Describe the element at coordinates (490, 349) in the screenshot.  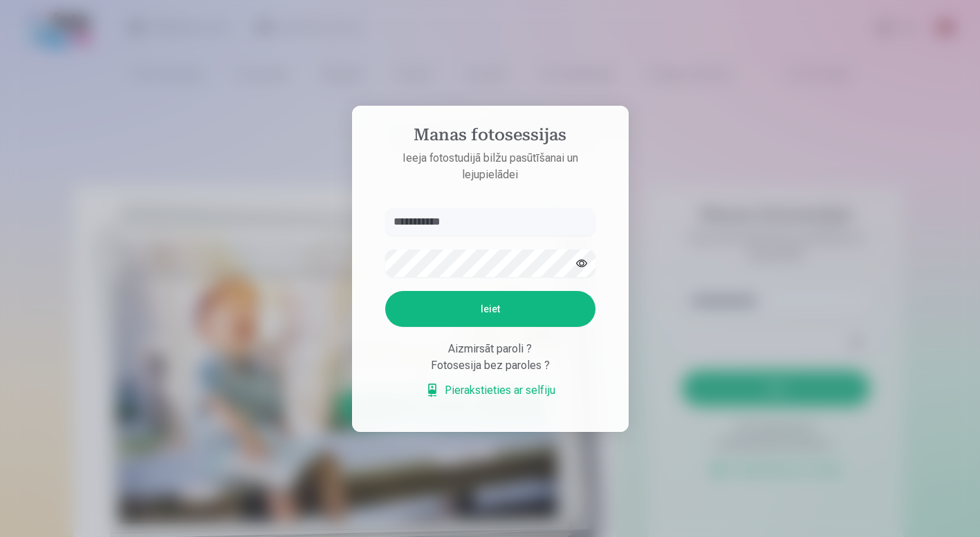
I see `div: Aizmirsāt paroli ?` at that location.